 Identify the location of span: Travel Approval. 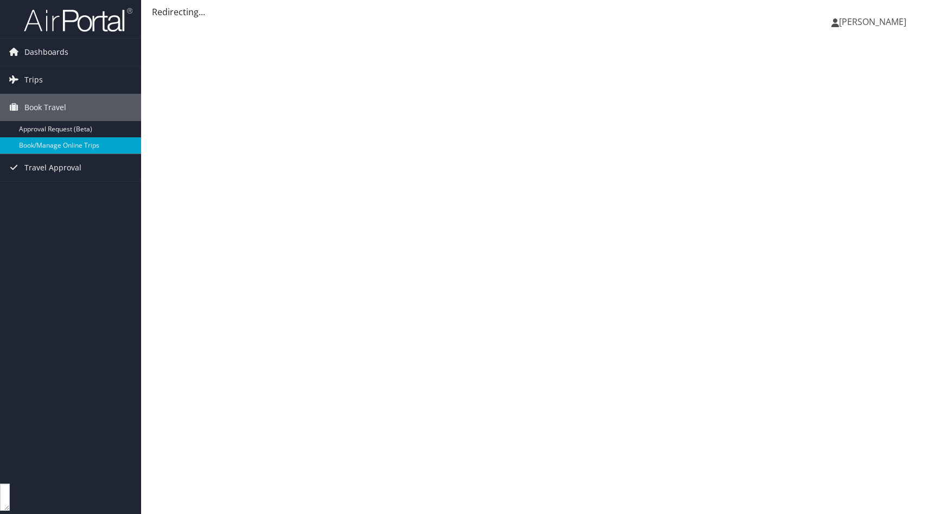
(53, 168).